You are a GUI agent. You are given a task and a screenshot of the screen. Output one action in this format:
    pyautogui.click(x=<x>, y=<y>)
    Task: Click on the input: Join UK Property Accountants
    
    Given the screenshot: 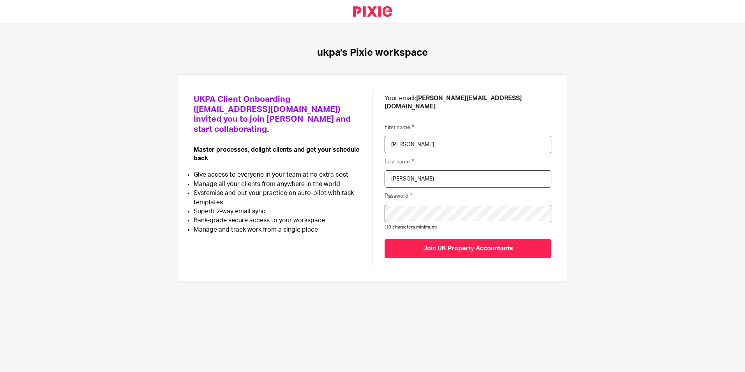 What is the action you would take?
    pyautogui.click(x=468, y=248)
    